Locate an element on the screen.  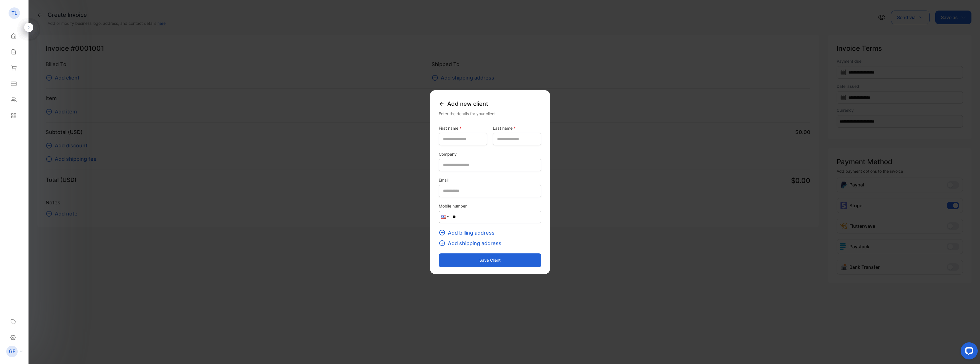
button: Save client is located at coordinates (490, 261).